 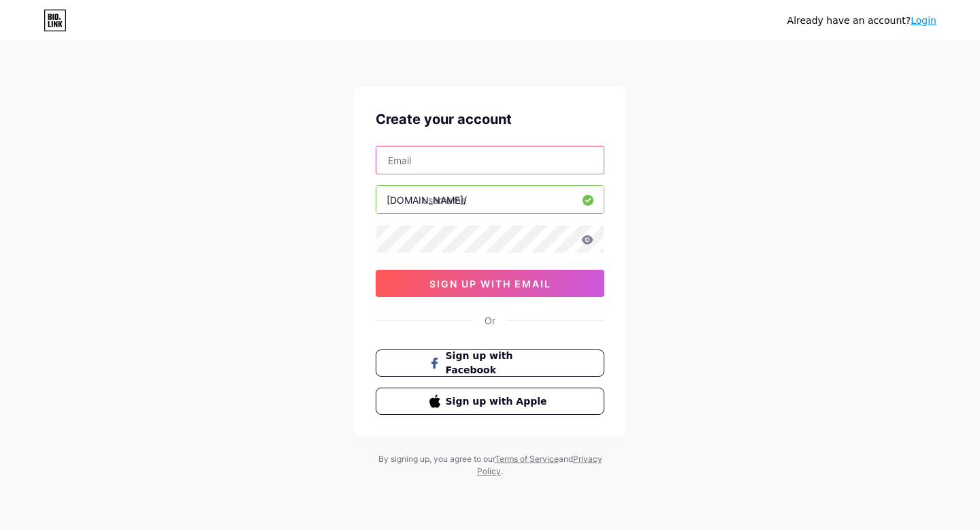 I want to click on input: Email, so click(x=490, y=160).